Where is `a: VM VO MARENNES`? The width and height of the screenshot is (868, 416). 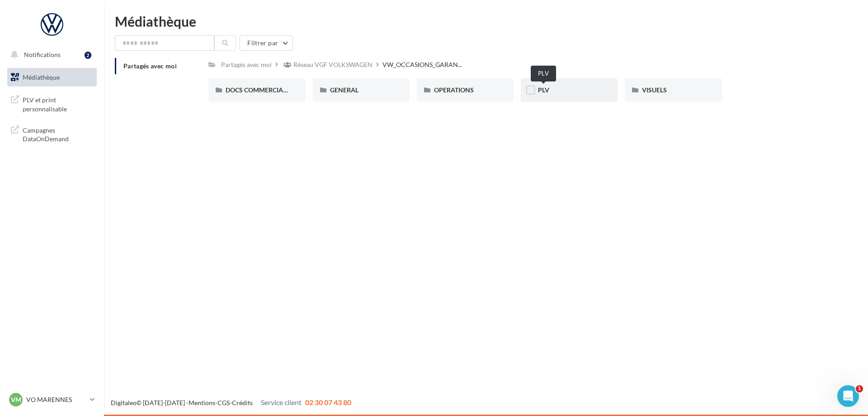 a: VM VO MARENNES is located at coordinates (52, 400).